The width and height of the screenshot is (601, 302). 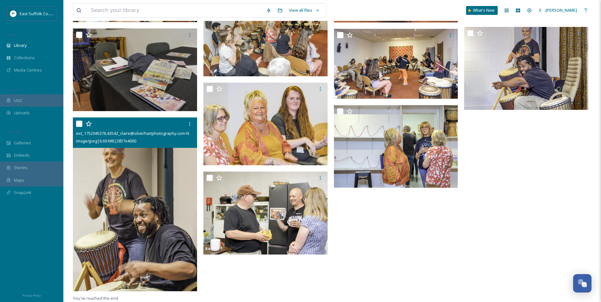 What do you see at coordinates (396, 147) in the screenshot?
I see `img: ext_1752045392.258849_claire@silverhartphotography.com-Networking-02.jpg` at bounding box center [396, 147].